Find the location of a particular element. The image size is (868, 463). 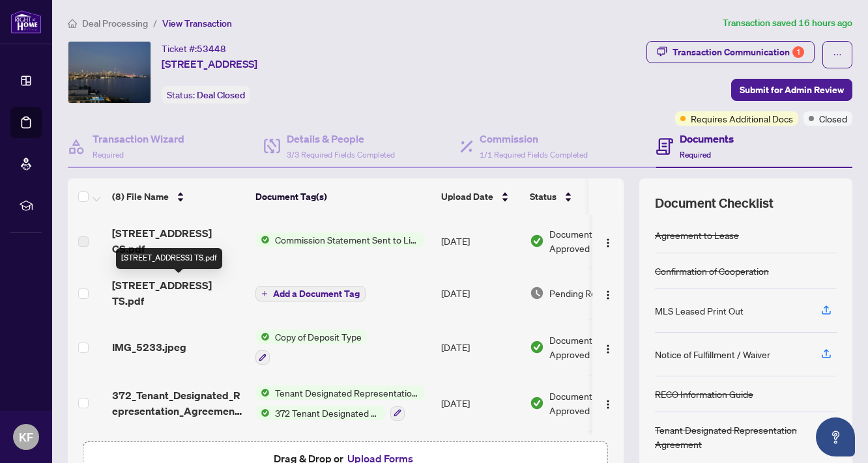

button: Status IconCommission Statement Sent to Listing Brokerage is located at coordinates (340, 240).